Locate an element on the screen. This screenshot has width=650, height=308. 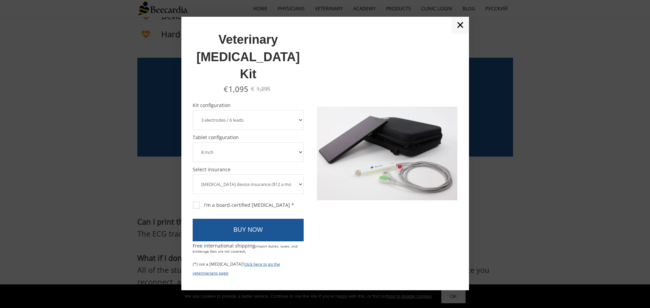
span: Free international shipping . is located at coordinates (245, 248).